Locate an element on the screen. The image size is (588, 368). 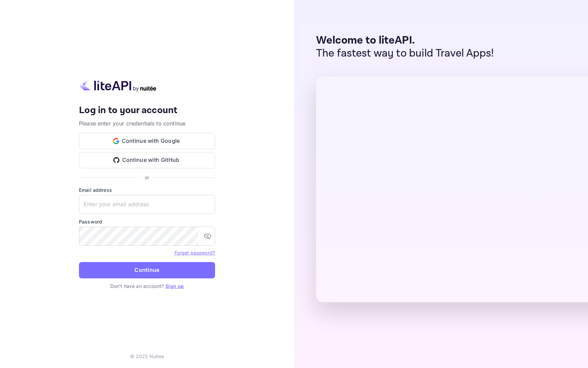
input: Enter your email address is located at coordinates (147, 204).